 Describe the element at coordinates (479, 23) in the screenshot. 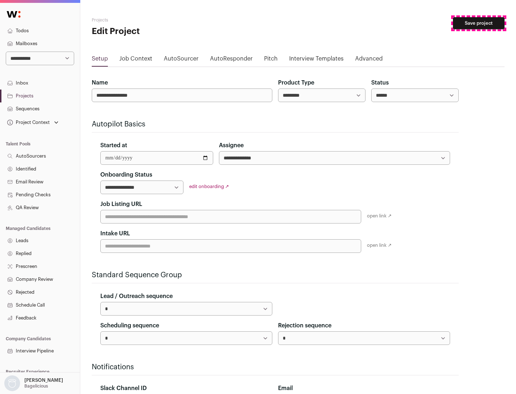

I see `button: Save project` at that location.